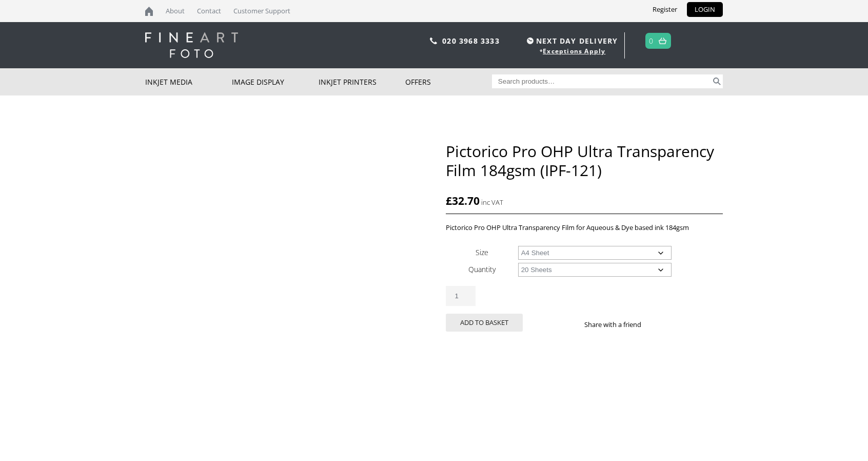 The image size is (868, 461). Describe the element at coordinates (602, 81) in the screenshot. I see `input: Search products…` at that location.